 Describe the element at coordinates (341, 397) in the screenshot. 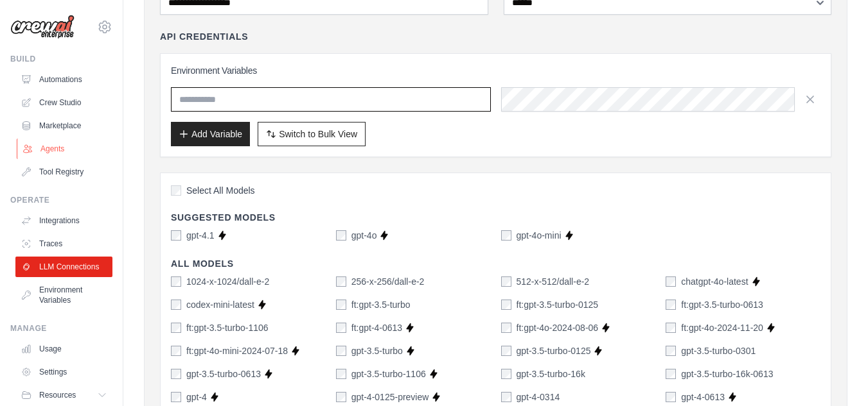

I see `input: gpt-4-0125-preview` at that location.